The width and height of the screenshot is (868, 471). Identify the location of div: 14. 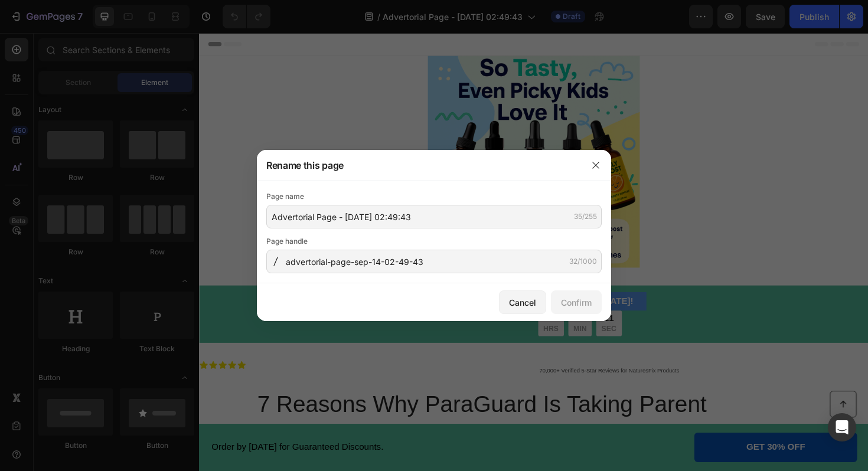
(403, 302).